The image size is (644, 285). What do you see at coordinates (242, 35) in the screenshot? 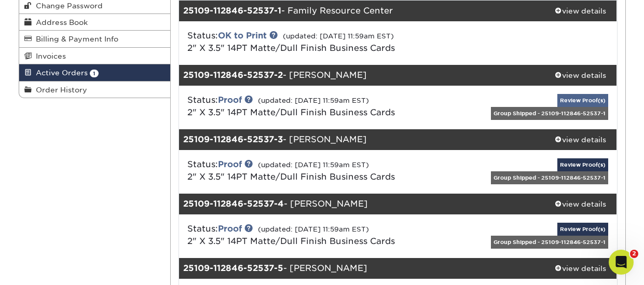
I see `a: OK to Print` at bounding box center [242, 35].